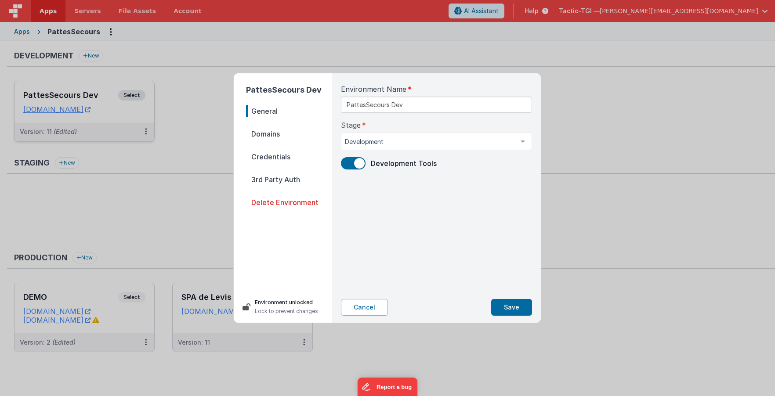 This screenshot has width=775, height=396. I want to click on span: 3rd Party Auth, so click(289, 180).